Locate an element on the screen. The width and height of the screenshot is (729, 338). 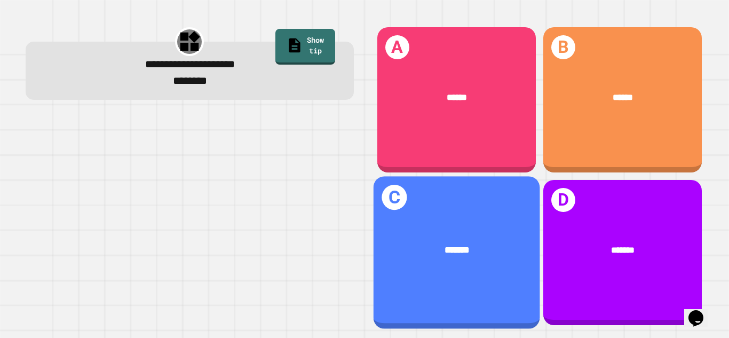
h1: D is located at coordinates (563, 200).